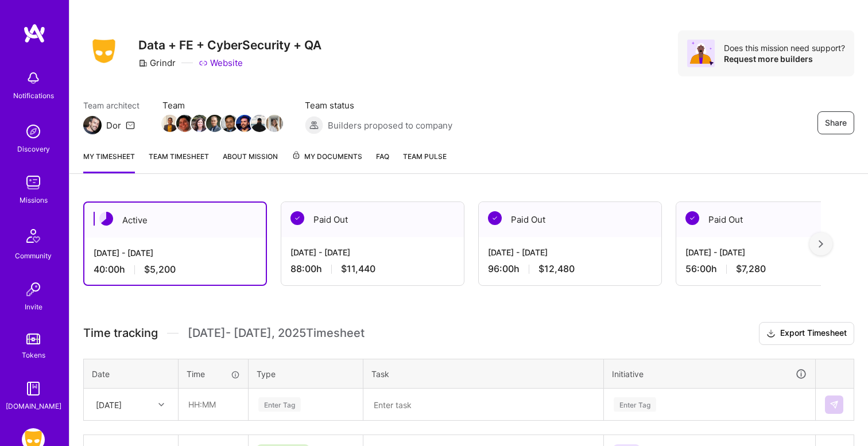 This screenshot has width=868, height=446. I want to click on span: Team architect, so click(112, 105).